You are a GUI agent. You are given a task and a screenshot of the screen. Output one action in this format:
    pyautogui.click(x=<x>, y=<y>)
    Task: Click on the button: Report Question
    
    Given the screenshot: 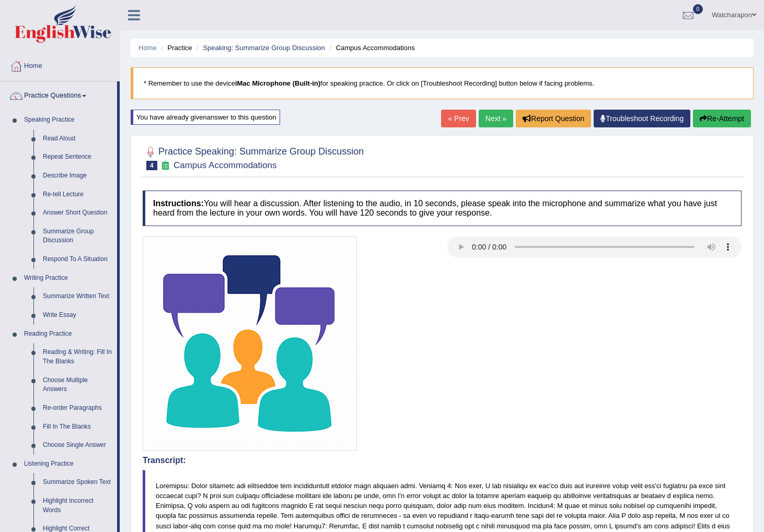 What is the action you would take?
    pyautogui.click(x=553, y=118)
    